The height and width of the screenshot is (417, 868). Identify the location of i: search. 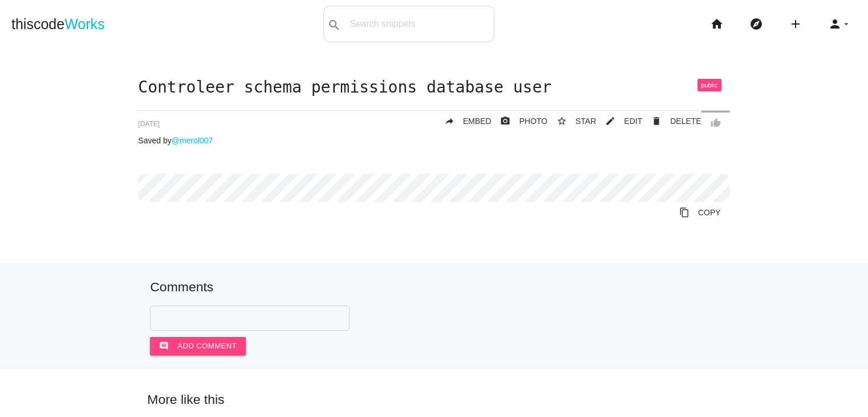
(334, 25).